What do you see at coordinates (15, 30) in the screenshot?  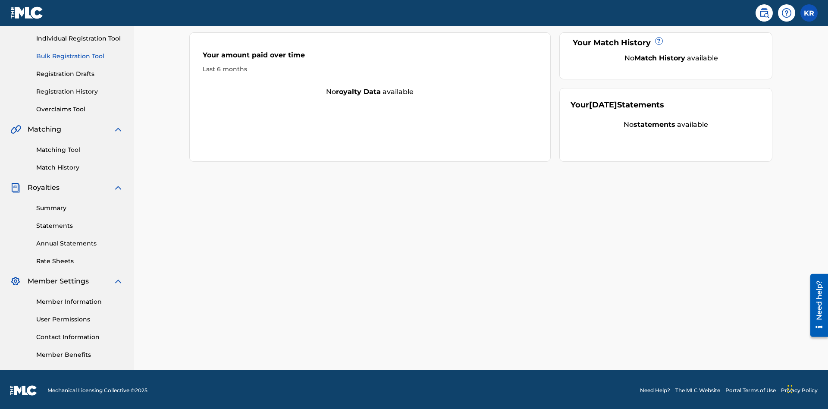 I see `div: Need help?` at bounding box center [15, 30].